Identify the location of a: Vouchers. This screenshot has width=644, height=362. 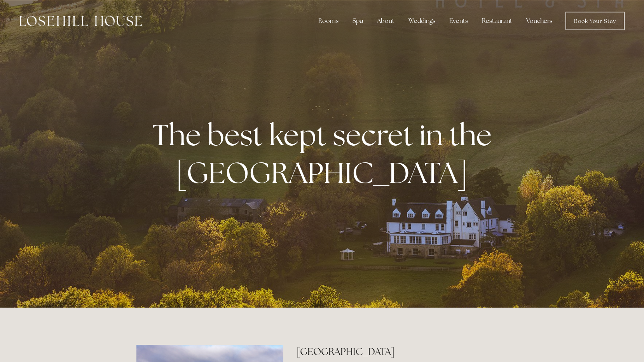
(539, 21).